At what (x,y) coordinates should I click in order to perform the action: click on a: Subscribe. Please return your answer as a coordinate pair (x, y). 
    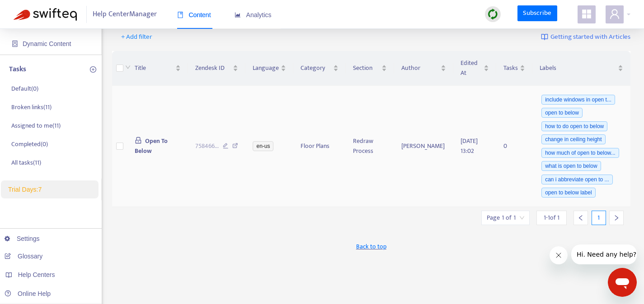
    Looking at the image, I should click on (537, 14).